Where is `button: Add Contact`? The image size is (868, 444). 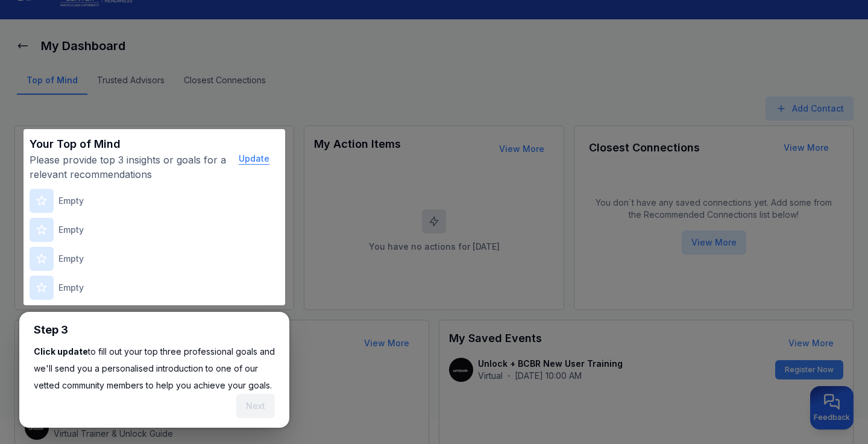 button: Add Contact is located at coordinates (810, 109).